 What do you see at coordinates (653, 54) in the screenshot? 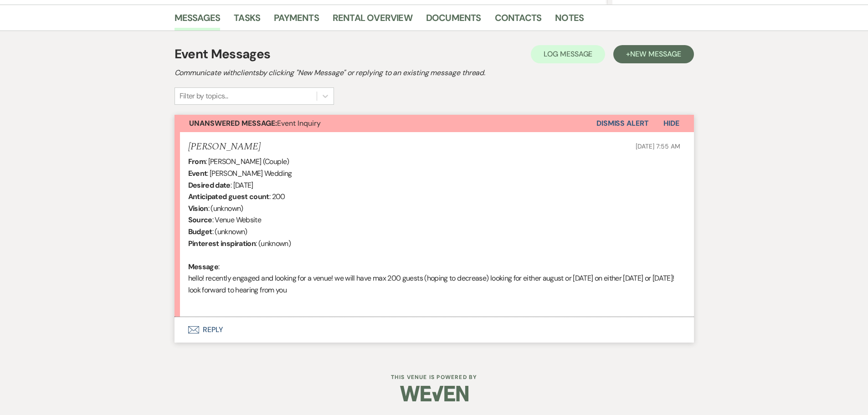
I see `button: +New Message` at bounding box center [653, 54].